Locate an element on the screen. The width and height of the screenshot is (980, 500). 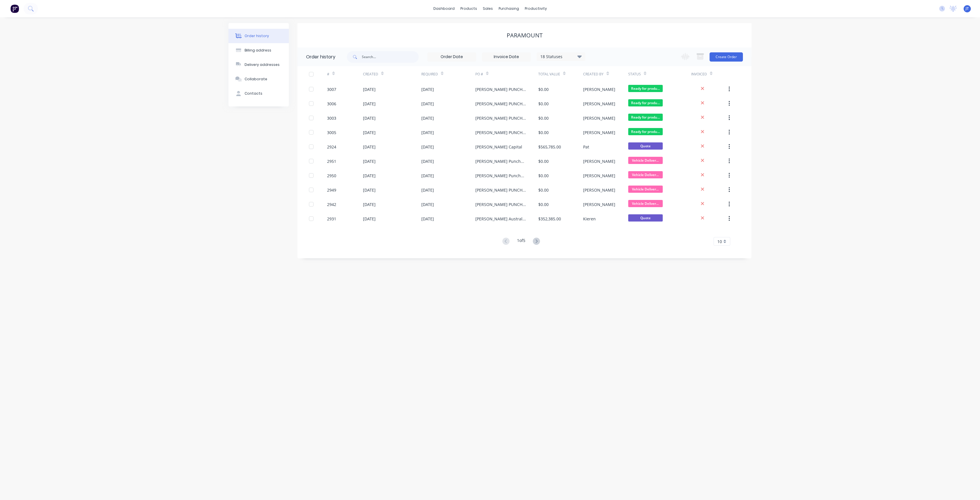
div: Paramount is located at coordinates (525, 36).